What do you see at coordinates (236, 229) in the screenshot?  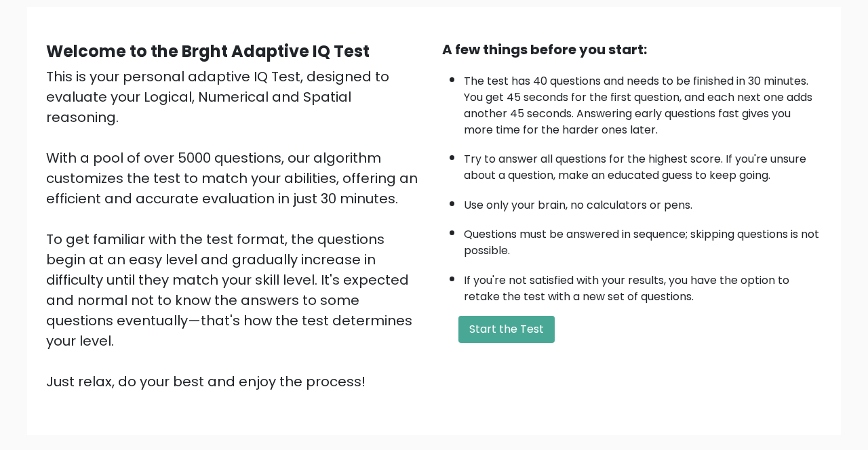 I see `div: This is your personal adaptive IQ Test, designed to evaluate your Logical, Numerical and Spatial ...` at bounding box center [236, 229].